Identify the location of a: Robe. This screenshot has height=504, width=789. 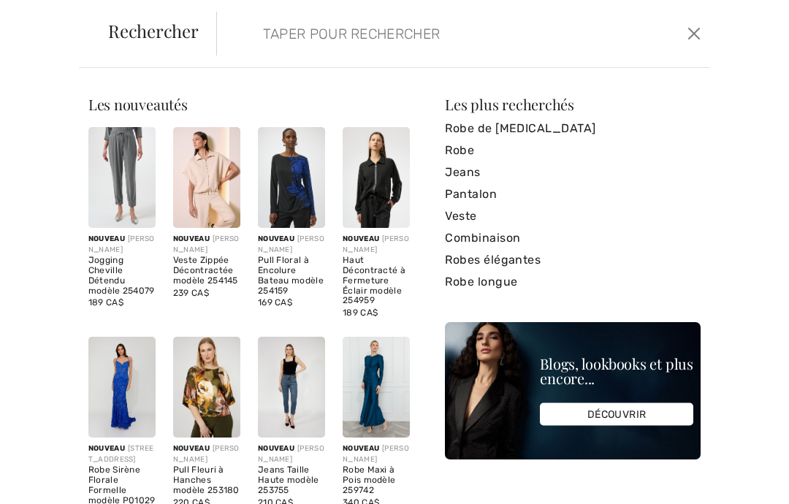
(573, 150).